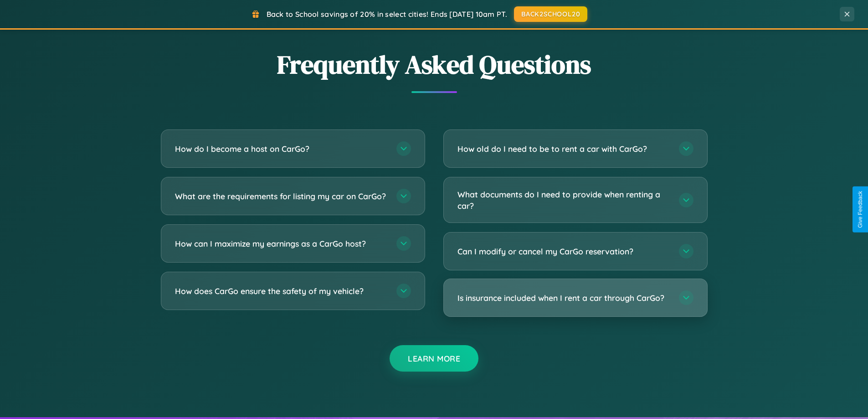 The width and height of the screenshot is (868, 419). I want to click on h3: What are the requirements for listing my car on CarGo?, so click(281, 196).